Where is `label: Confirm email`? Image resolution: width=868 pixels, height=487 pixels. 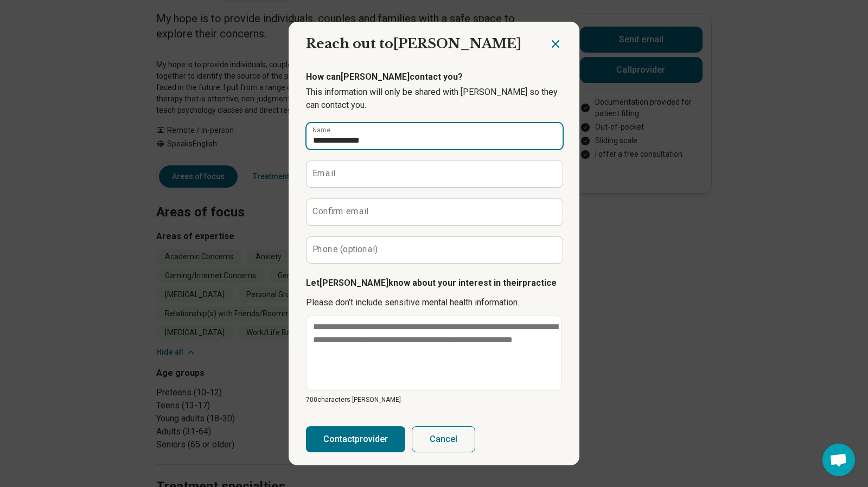 label: Confirm email is located at coordinates (340, 211).